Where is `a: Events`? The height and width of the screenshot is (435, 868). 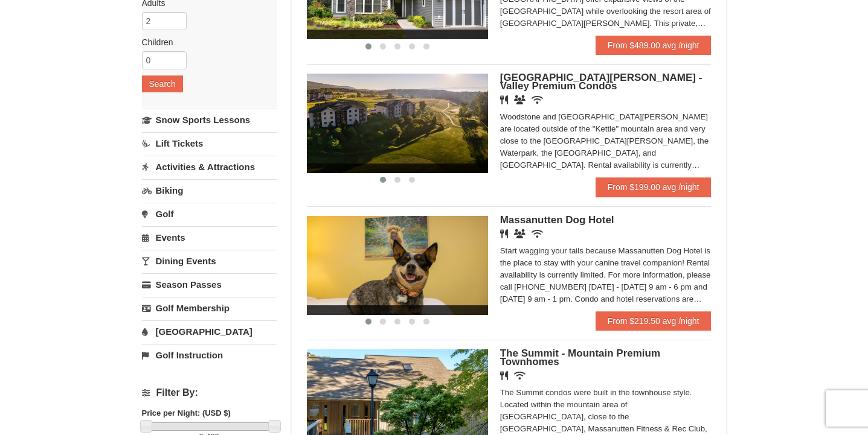 a: Events is located at coordinates (209, 237).